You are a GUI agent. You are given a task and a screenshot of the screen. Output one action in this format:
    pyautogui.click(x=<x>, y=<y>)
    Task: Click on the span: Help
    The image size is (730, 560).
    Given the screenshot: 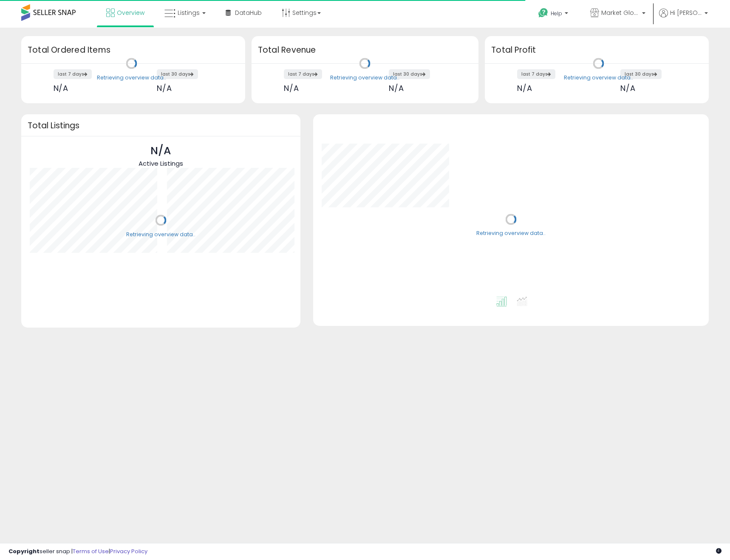 What is the action you would take?
    pyautogui.click(x=556, y=13)
    